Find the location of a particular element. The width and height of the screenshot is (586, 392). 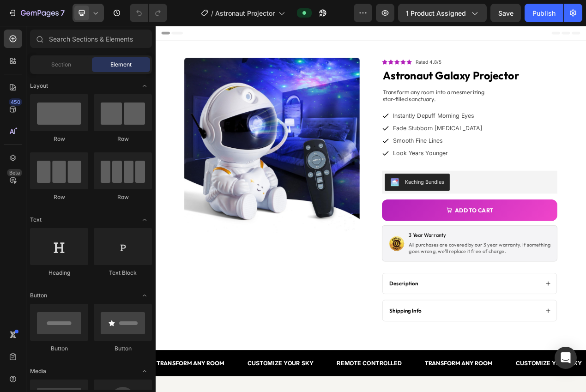

div: Beta is located at coordinates (14, 173).